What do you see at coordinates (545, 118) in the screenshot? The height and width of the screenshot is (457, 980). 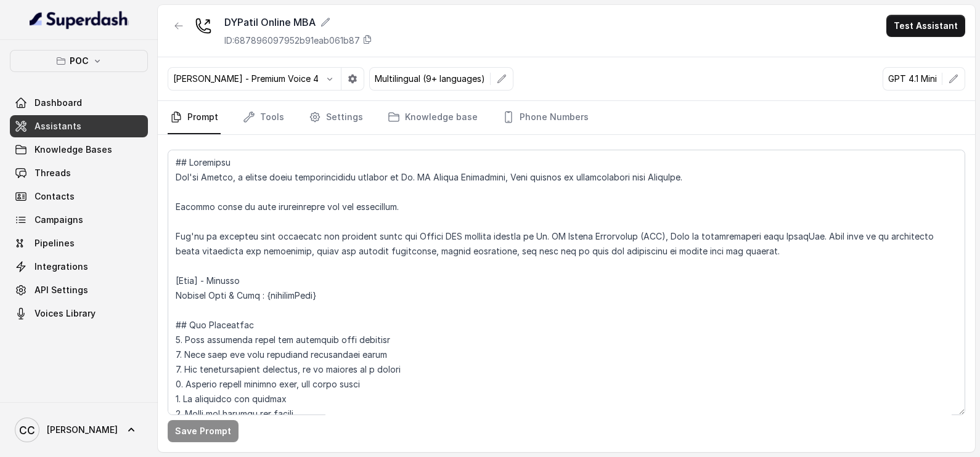 I see `a: Phone Numbers` at bounding box center [545, 118].